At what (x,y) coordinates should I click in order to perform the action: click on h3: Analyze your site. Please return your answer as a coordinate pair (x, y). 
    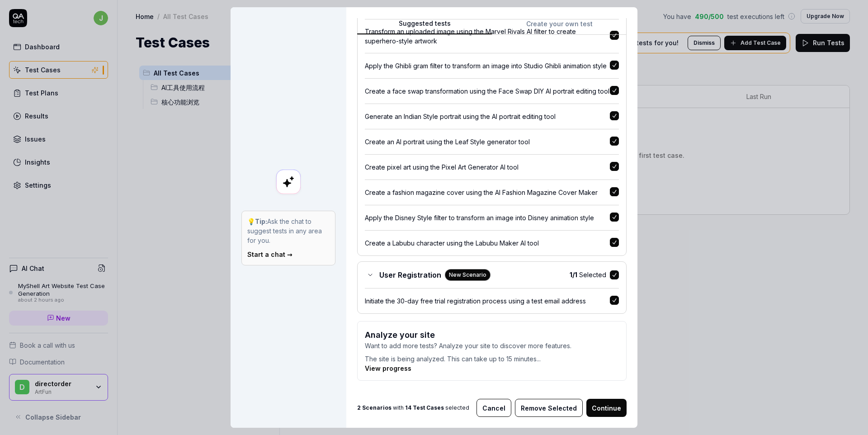
    Looking at the image, I should click on (492, 335).